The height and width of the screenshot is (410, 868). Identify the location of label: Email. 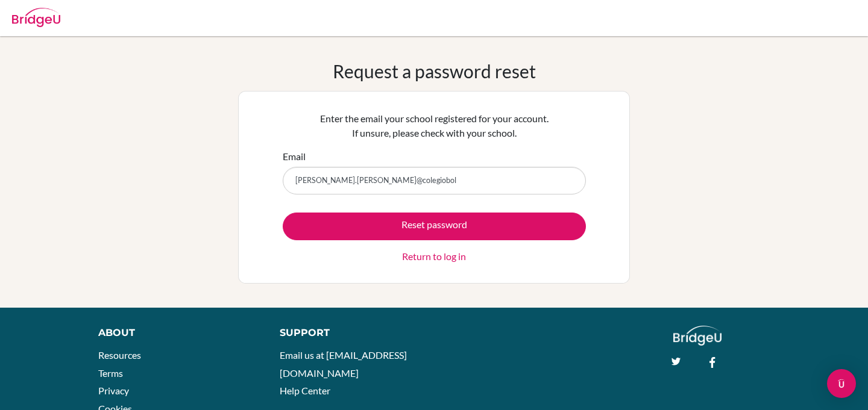
(294, 156).